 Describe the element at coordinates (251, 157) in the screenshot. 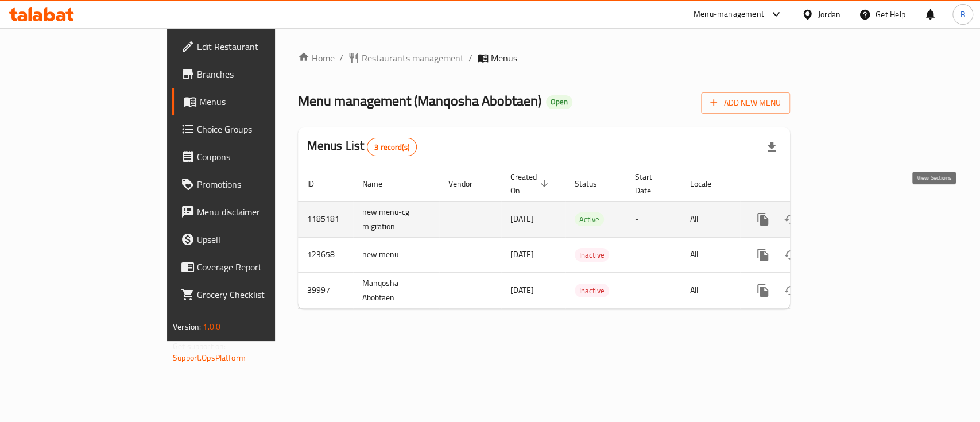

I see `a: Coupons` at that location.